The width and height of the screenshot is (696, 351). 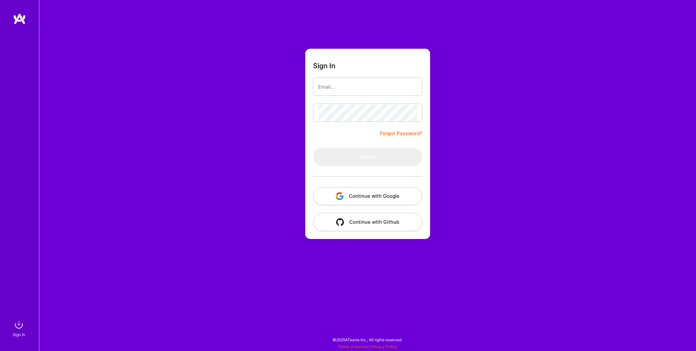 I want to click on div: © 2025 ATeams Inc., All rights reserved., so click(x=367, y=340).